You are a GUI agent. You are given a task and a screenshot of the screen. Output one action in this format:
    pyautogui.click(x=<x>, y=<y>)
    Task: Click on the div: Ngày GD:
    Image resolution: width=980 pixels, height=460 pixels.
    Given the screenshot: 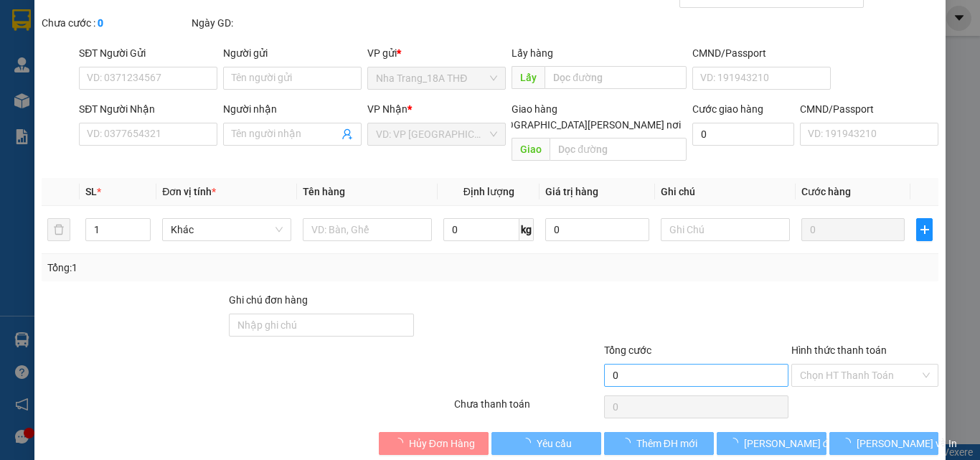 What is the action you would take?
    pyautogui.click(x=265, y=23)
    